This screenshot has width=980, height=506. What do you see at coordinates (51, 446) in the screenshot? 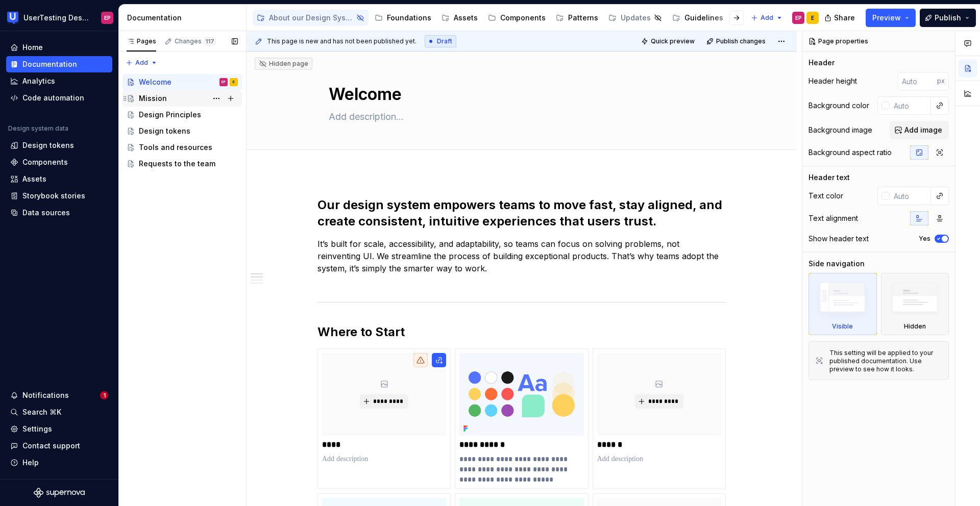
I see `div: Contact support` at bounding box center [51, 446].